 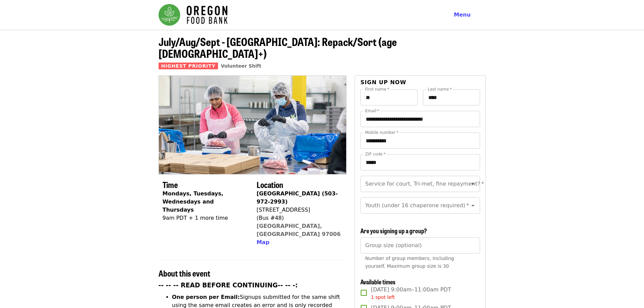 I want to click on strong: One person per Email:, so click(x=206, y=297).